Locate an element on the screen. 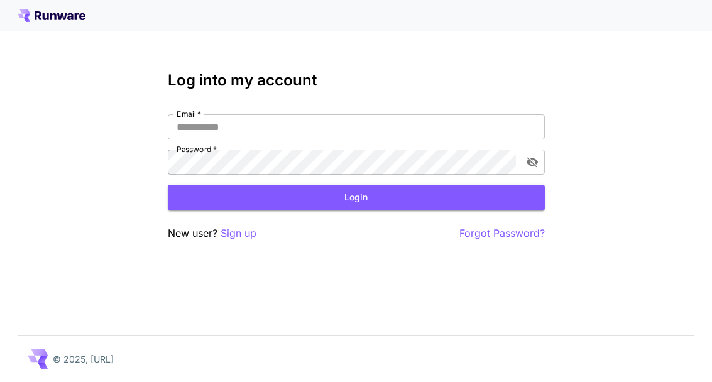 Image resolution: width=712 pixels, height=382 pixels. button: Login is located at coordinates (356, 197).